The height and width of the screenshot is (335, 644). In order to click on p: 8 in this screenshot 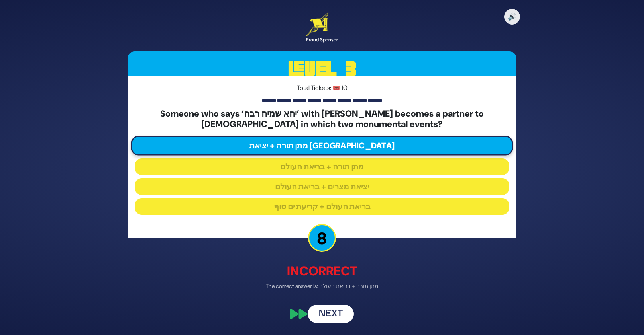, I will do `click(322, 238)`.